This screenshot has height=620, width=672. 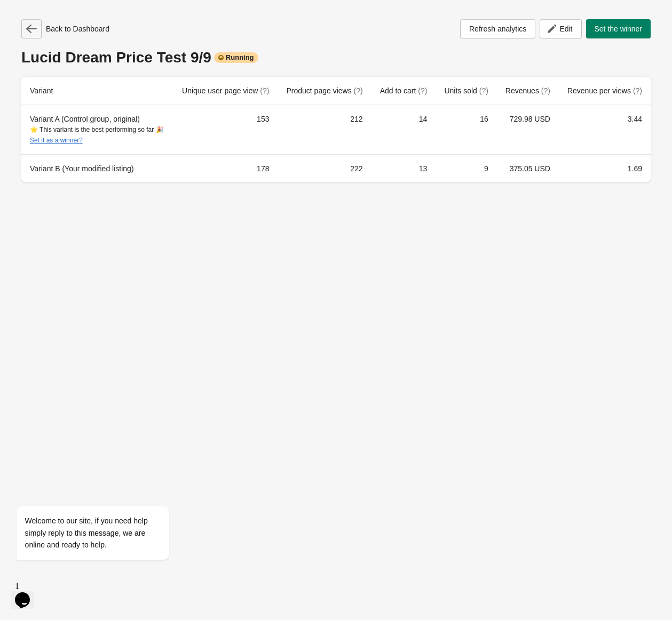 What do you see at coordinates (97, 169) in the screenshot?
I see `div: Variant B (Your modified listing)` at bounding box center [97, 169].